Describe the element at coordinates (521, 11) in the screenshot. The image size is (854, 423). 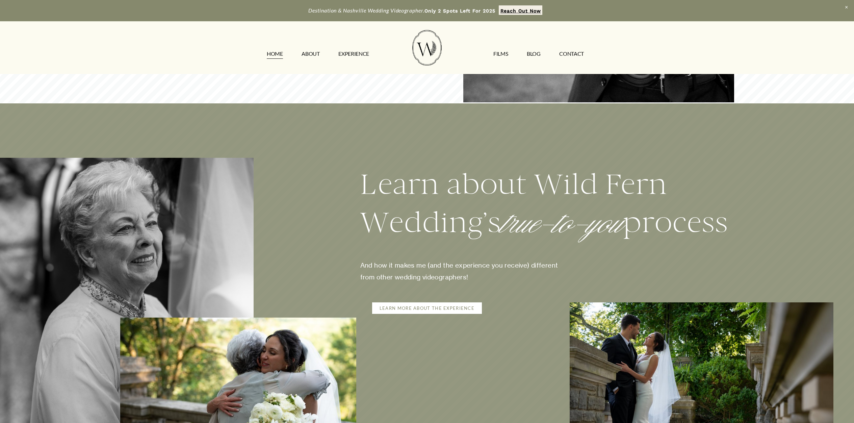
I see `strong: Reach Out Now` at that location.